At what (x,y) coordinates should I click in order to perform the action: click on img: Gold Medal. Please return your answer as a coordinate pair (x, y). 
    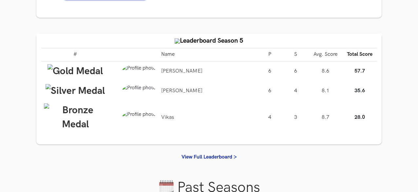
    Looking at the image, I should click on (75, 71).